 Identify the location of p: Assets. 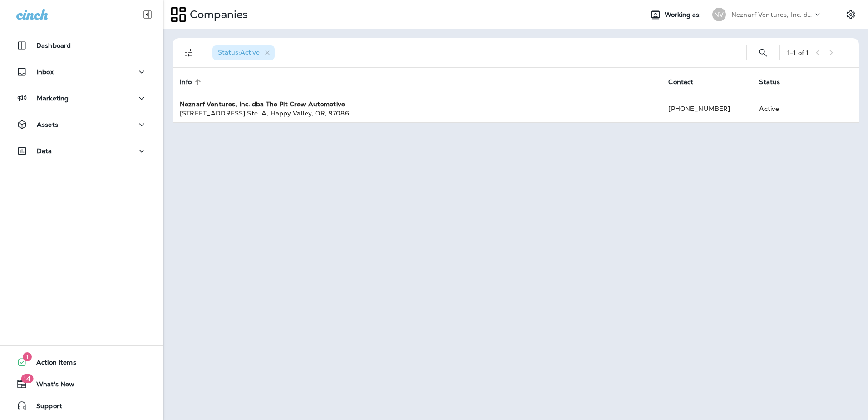
(47, 125).